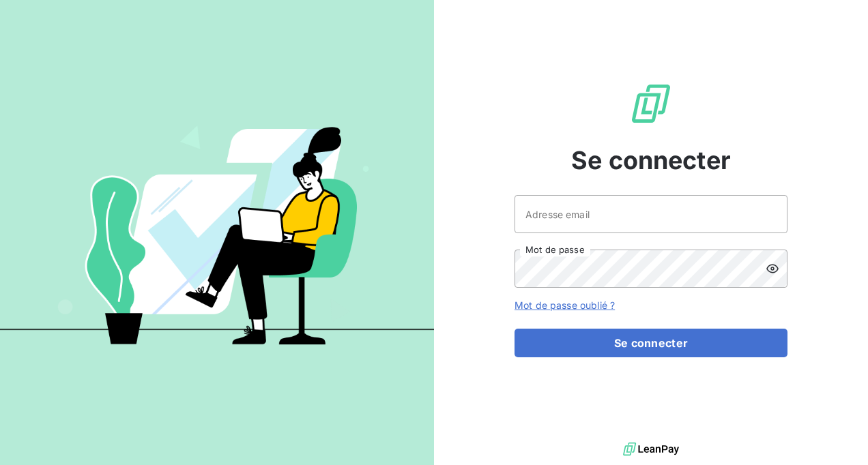 The image size is (868, 465). Describe the element at coordinates (564, 305) in the screenshot. I see `a: Mot de passe oublié ?` at that location.